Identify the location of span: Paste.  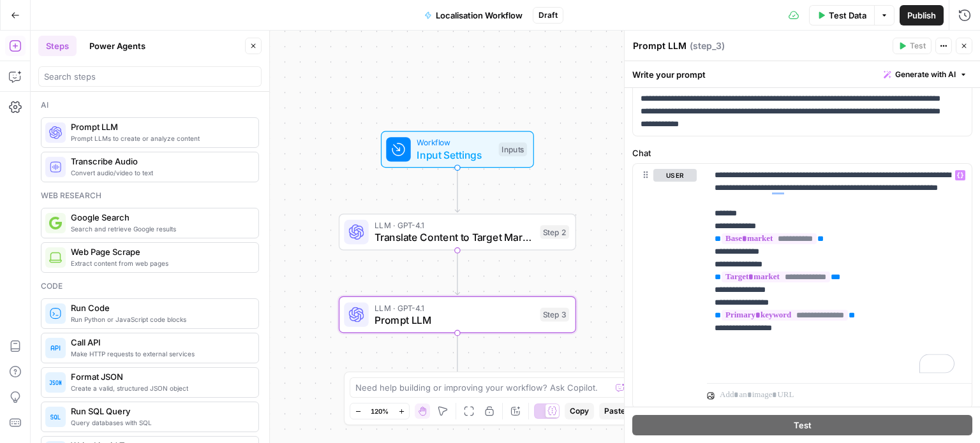
(614, 411).